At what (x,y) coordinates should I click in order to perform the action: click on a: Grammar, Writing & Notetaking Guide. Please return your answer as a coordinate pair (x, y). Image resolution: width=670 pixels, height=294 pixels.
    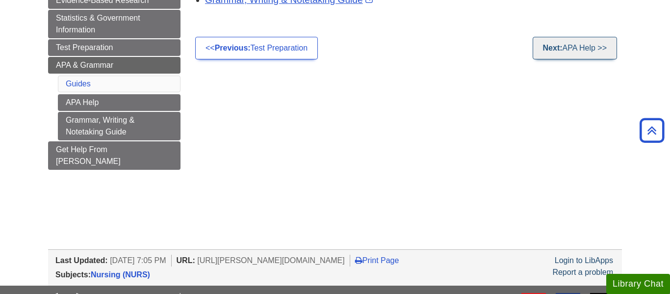
    Looking at the image, I should click on (119, 126).